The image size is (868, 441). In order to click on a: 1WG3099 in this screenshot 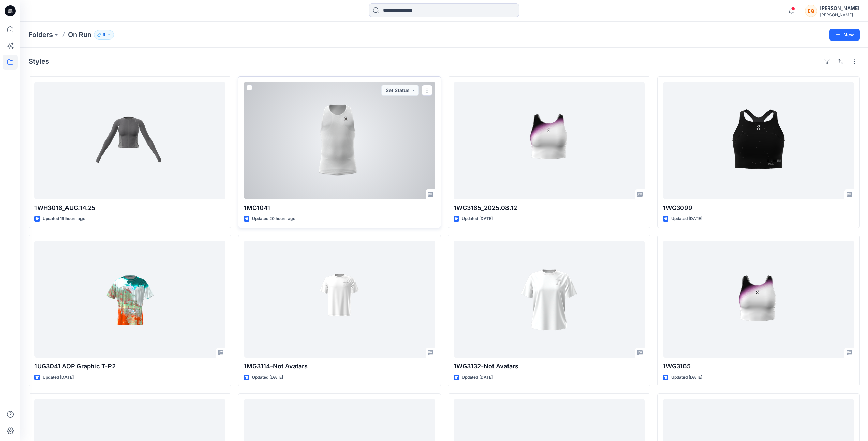, I will do `click(759, 140)`.